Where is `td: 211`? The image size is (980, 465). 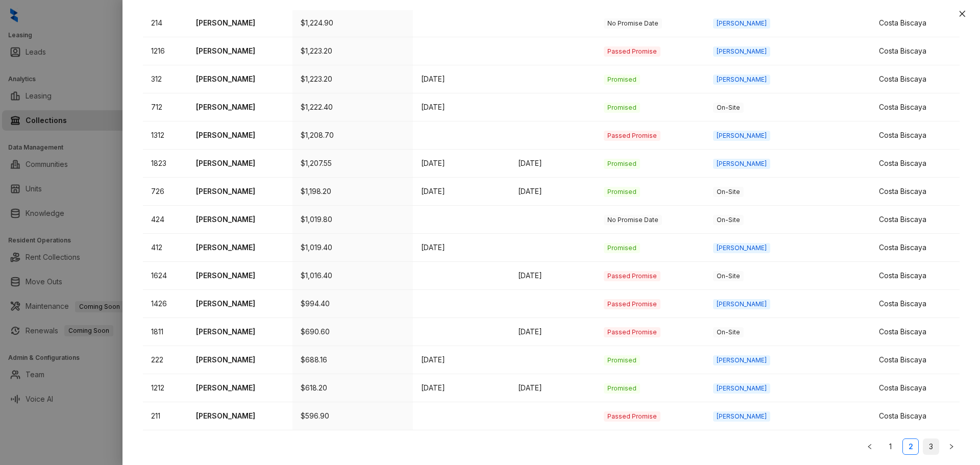 td: 211 is located at coordinates (166, 416).